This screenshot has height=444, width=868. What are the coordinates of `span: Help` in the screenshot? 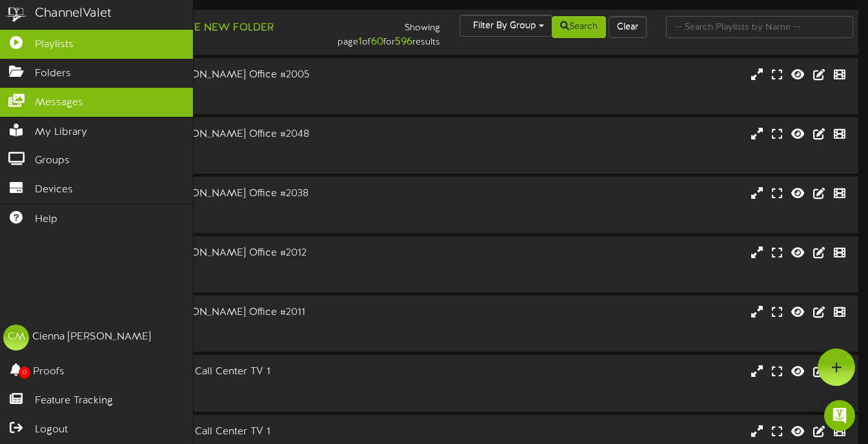 It's located at (46, 220).